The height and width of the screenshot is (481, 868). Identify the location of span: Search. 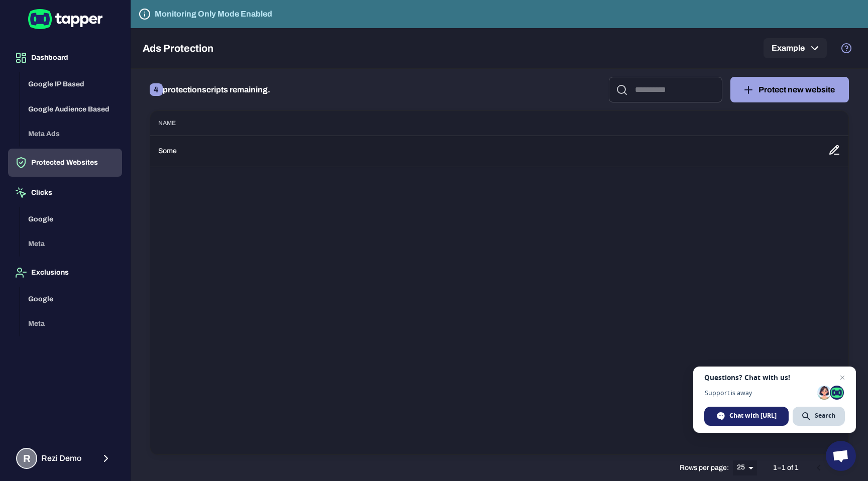
(825, 416).